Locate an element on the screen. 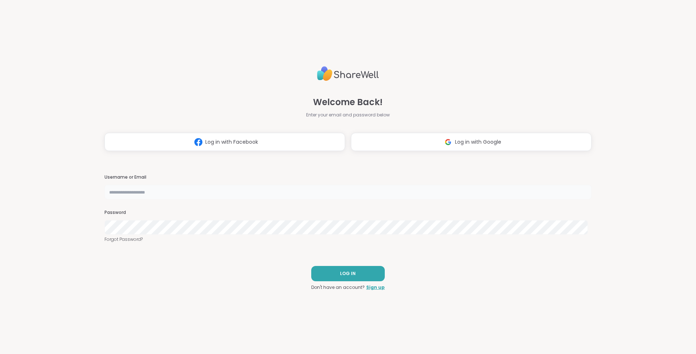 Image resolution: width=696 pixels, height=354 pixels. span: Welcome Back! is located at coordinates (347, 102).